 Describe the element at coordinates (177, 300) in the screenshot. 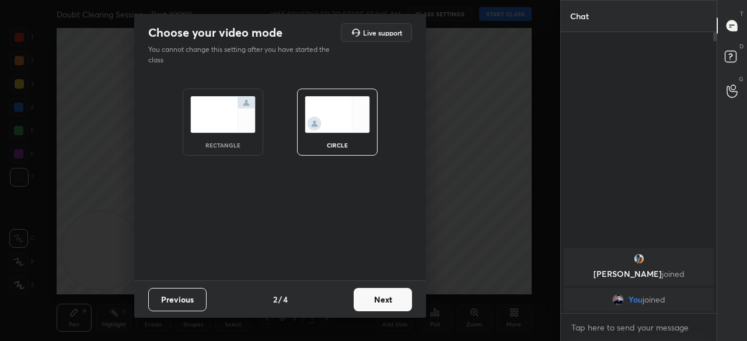

I see `button: Previous` at that location.